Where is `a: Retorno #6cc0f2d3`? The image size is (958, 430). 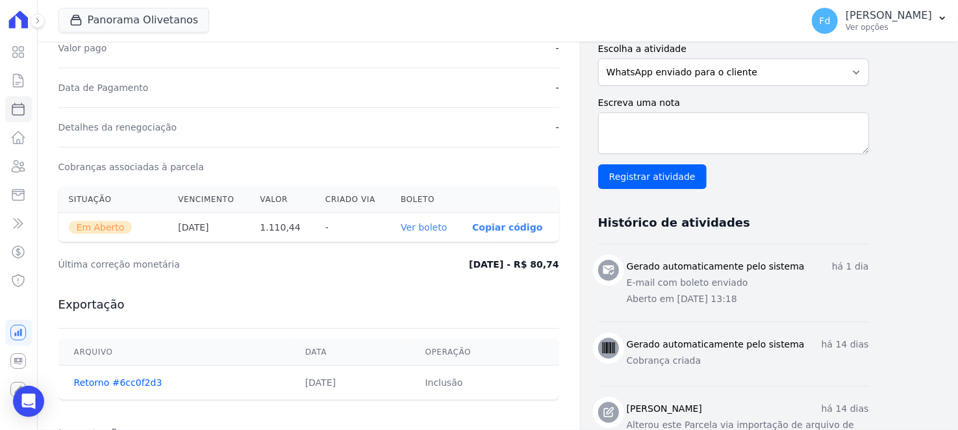 a: Retorno #6cc0f2d3 is located at coordinates (118, 383).